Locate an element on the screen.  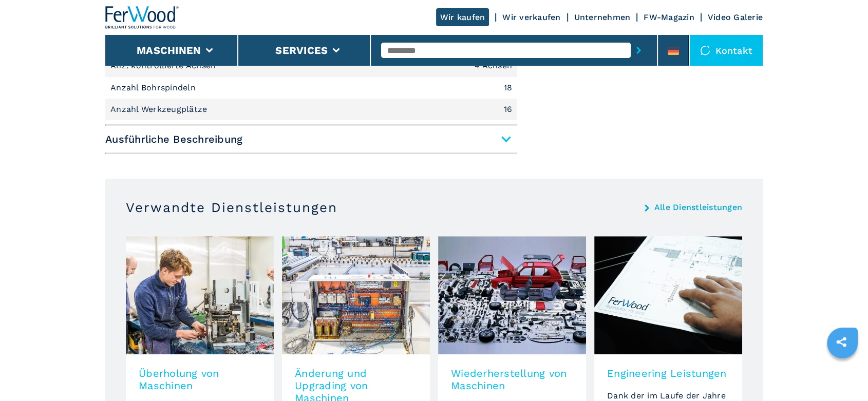
h3: Überholung von Maschinen is located at coordinates (200, 380).